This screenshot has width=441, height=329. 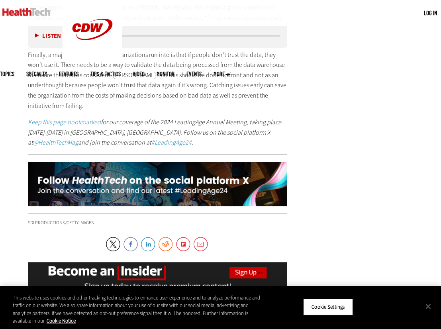 I want to click on a: Features, so click(x=69, y=74).